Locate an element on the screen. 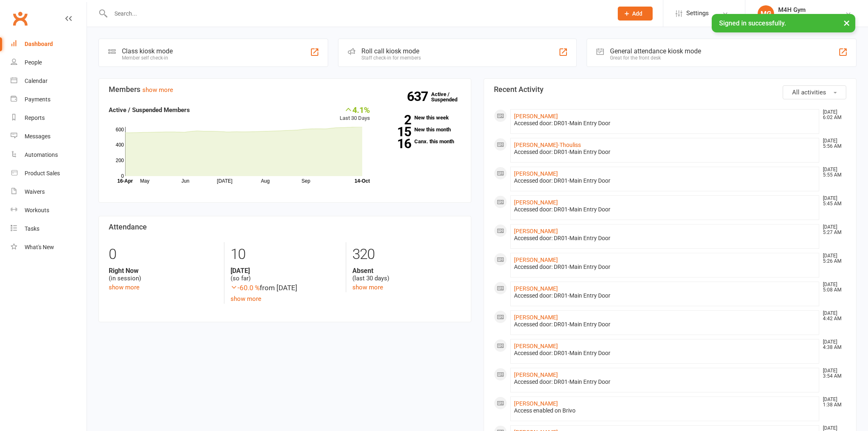  a: Clubworx is located at coordinates (20, 19).